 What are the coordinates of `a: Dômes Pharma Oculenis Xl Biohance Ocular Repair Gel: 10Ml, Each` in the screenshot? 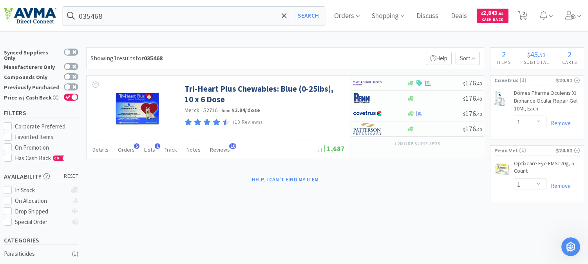 It's located at (547, 102).